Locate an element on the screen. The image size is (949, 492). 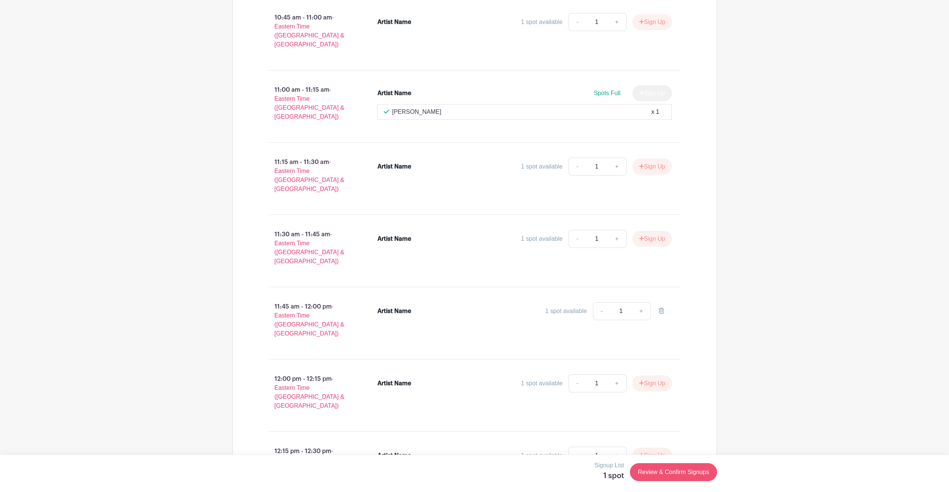
p: 12:15 pm - 12:30 pm is located at coordinates (311, 464).